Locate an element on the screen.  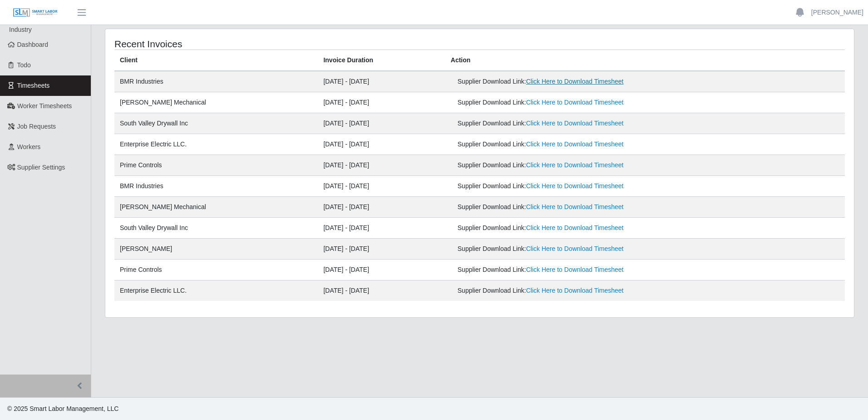
img: SLM Logo is located at coordinates (35, 13).